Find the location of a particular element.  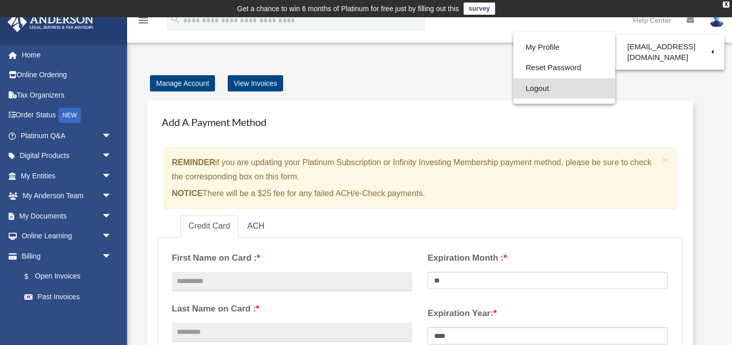

img: Anderson Advisors Platinum Portal is located at coordinates (50, 22).